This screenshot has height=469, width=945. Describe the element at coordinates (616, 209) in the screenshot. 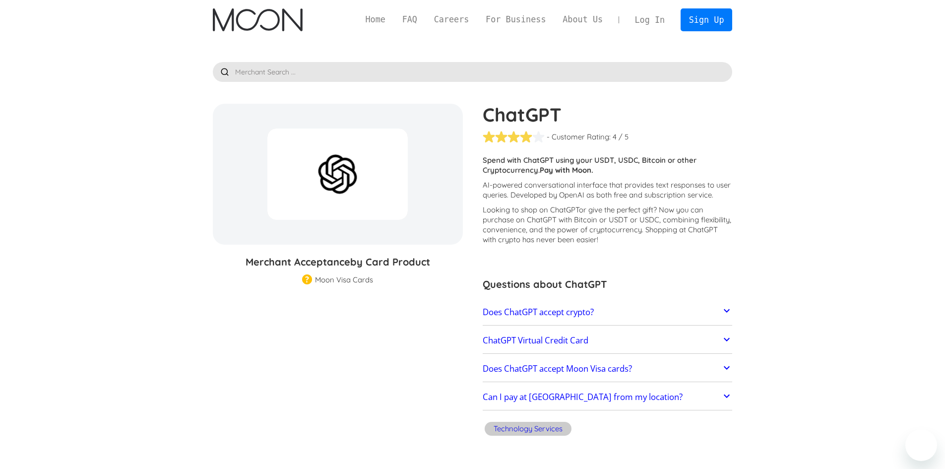

I see `span: or give the perfect gift` at that location.